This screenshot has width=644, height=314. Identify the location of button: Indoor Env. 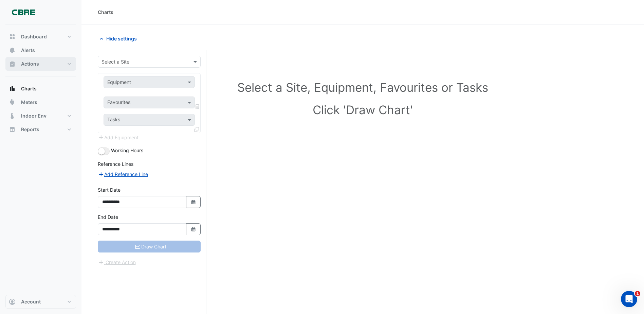
(41, 116).